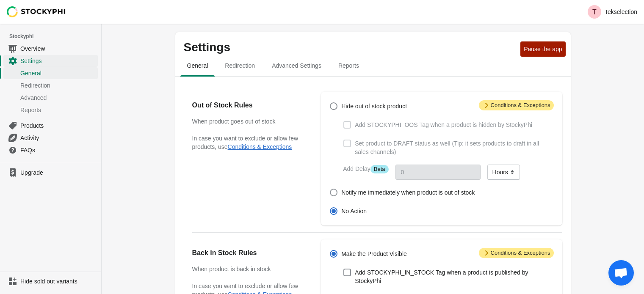 The width and height of the screenshot is (644, 294). What do you see at coordinates (248, 269) in the screenshot?
I see `h3: When product is back in stock` at bounding box center [248, 269].